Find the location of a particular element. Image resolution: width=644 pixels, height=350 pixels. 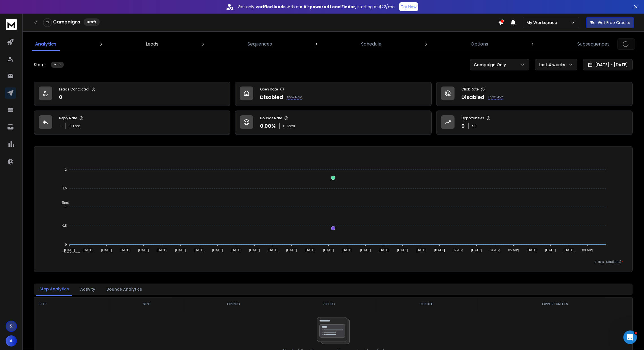

span: Total Opens is located at coordinates (68, 253).